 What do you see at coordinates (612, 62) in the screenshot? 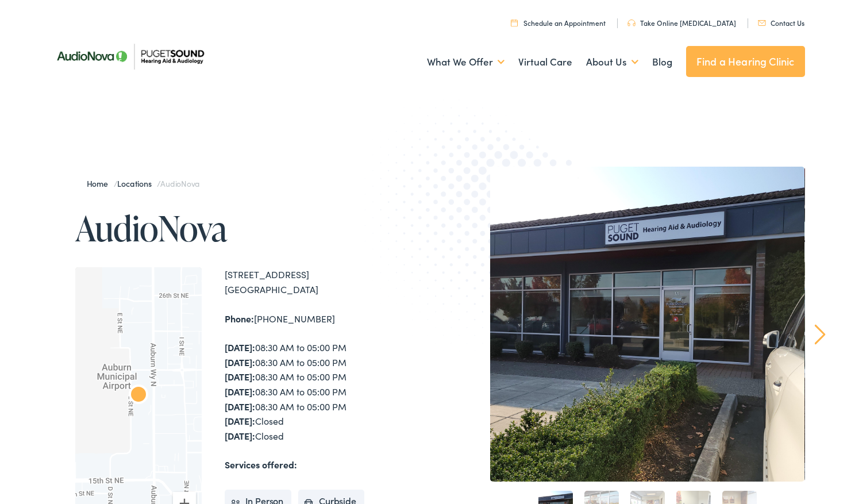
I see `a: About Us` at bounding box center [612, 62].